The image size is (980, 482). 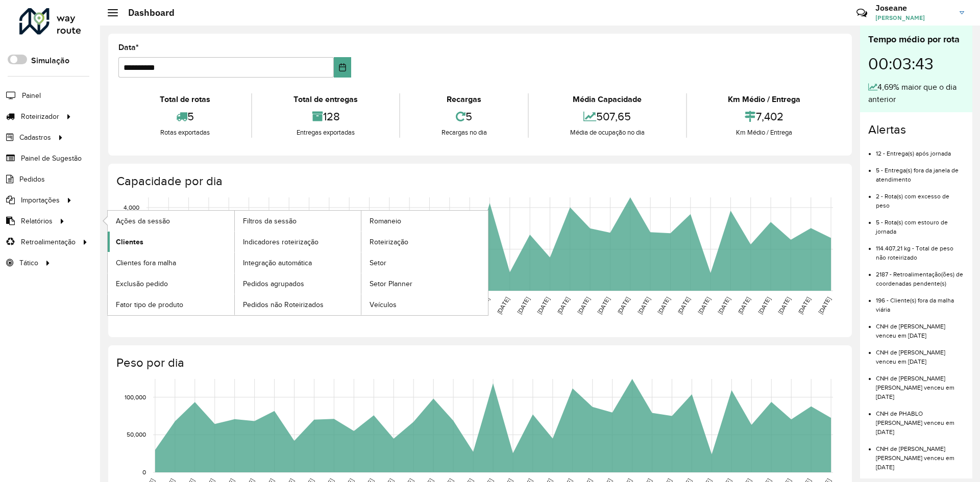 What do you see at coordinates (325, 99) in the screenshot?
I see `div: Total de entregas` at bounding box center [325, 99].